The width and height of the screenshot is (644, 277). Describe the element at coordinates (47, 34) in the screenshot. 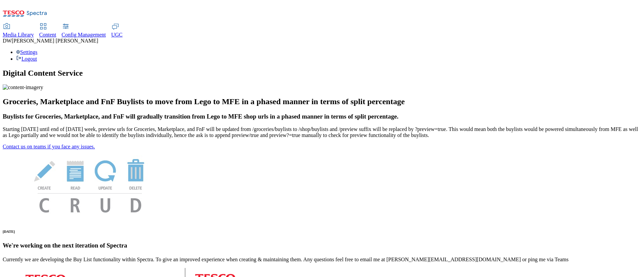

I see `span: Content` at that location.